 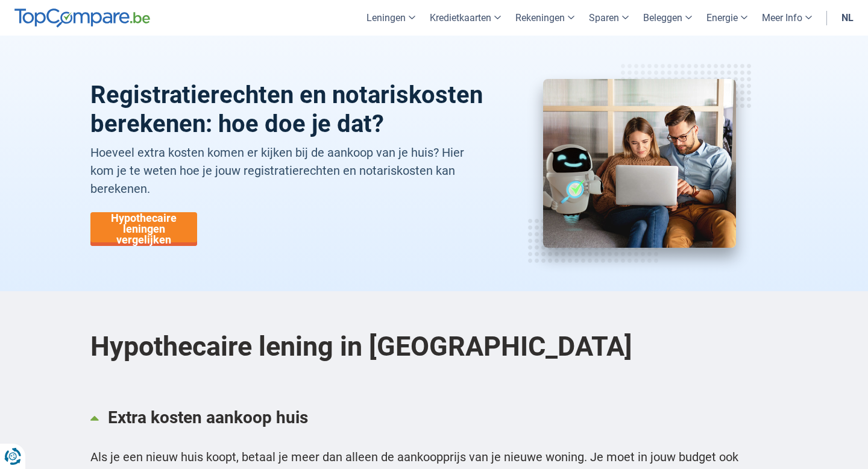 I want to click on a: Hypothecaire leningen vergelijken, so click(x=144, y=229).